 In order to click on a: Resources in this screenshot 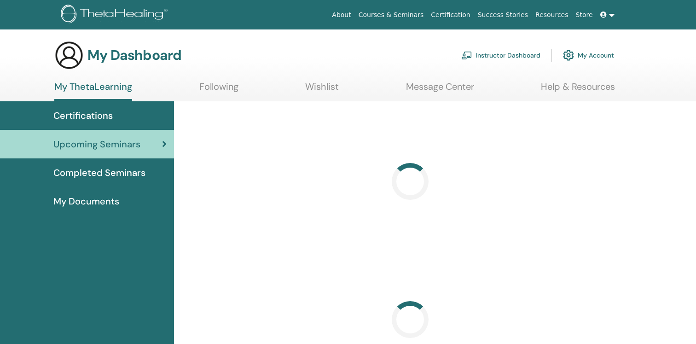, I will do `click(552, 15)`.